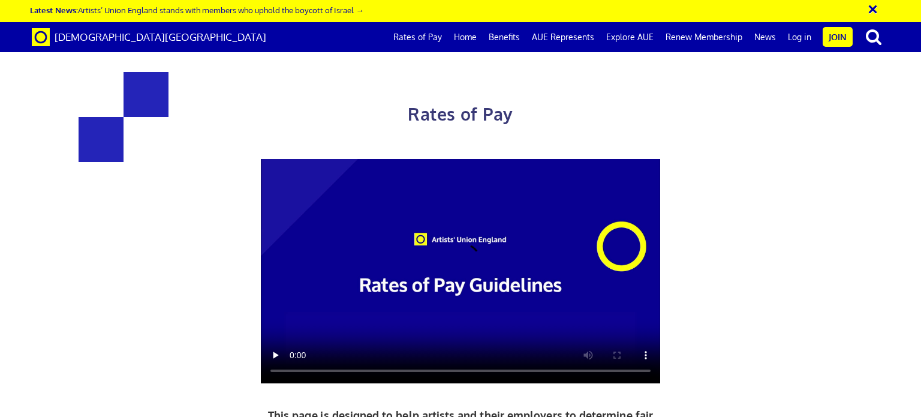 Image resolution: width=921 pixels, height=417 pixels. I want to click on span: Rates of Pay, so click(460, 114).